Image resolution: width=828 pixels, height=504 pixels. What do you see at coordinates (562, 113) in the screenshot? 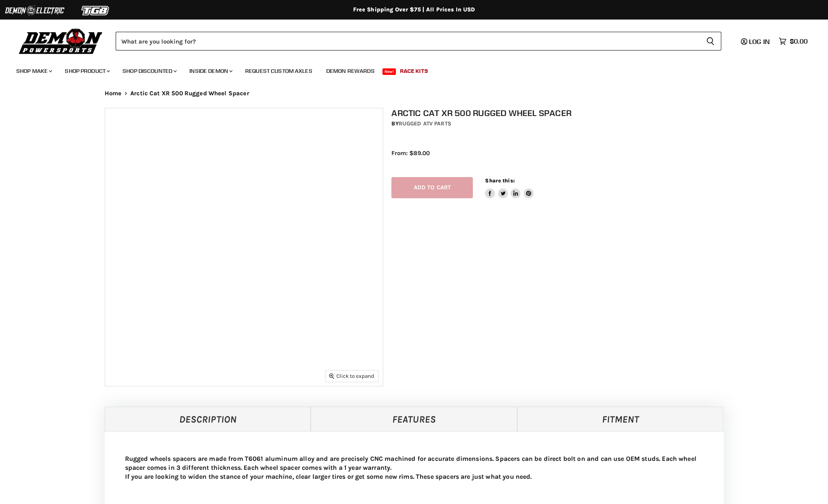
I see `h1: Arctic Cat XR 500 Rugged Wheel Spacer` at bounding box center [562, 113].